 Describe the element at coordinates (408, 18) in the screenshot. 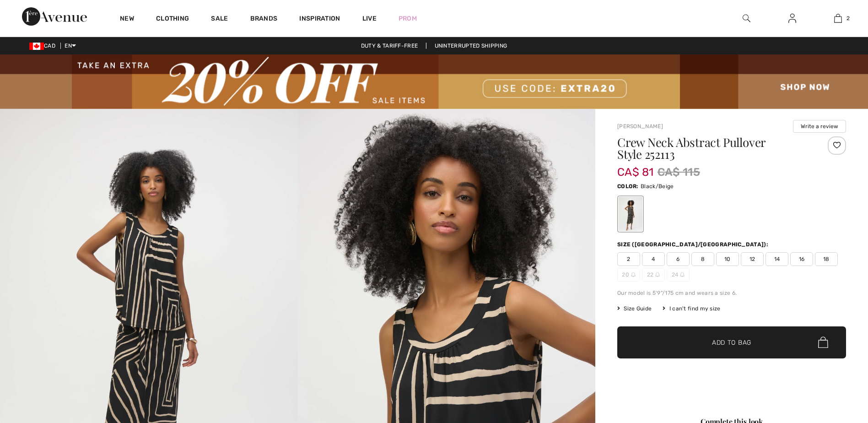

I see `a: Prom` at that location.